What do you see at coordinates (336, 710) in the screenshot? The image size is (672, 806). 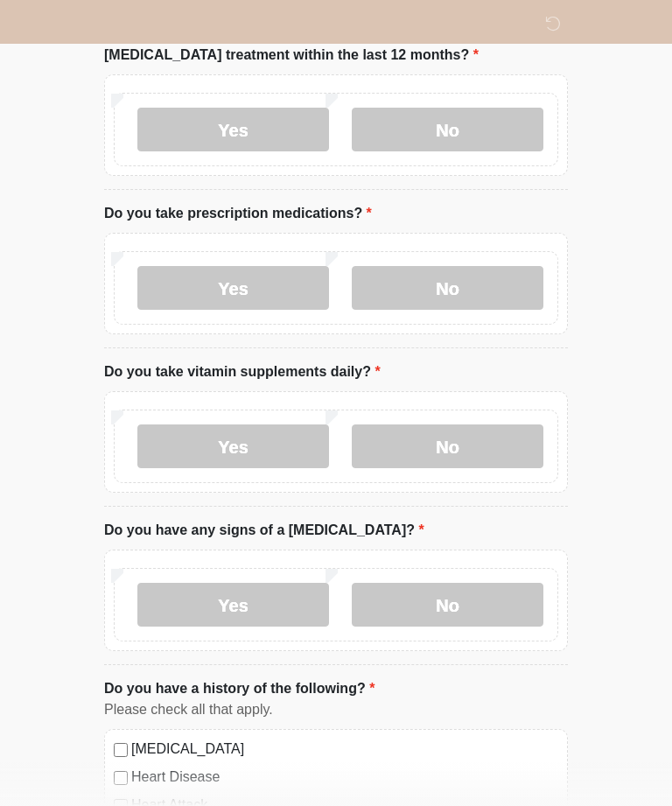 I see `div: Please check all that apply.` at bounding box center [336, 710].